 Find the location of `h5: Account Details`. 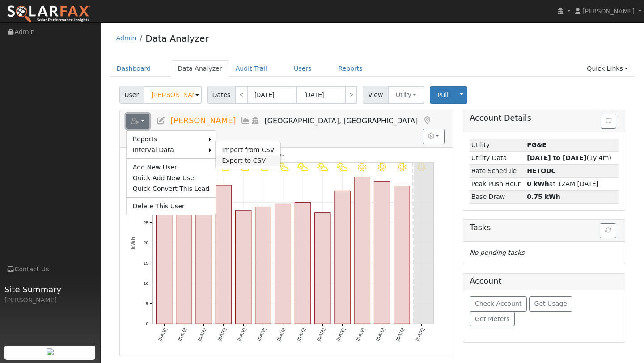

h5: Account Details is located at coordinates (544, 118).